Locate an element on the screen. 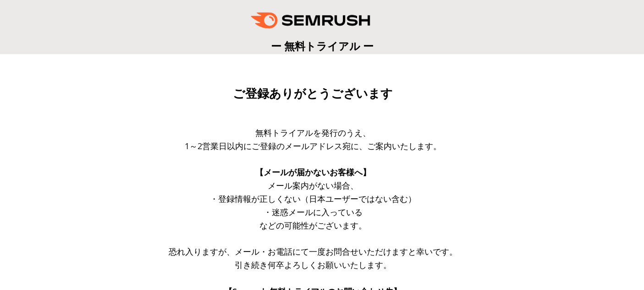  span: メール案内がない場合、 is located at coordinates (313, 185).